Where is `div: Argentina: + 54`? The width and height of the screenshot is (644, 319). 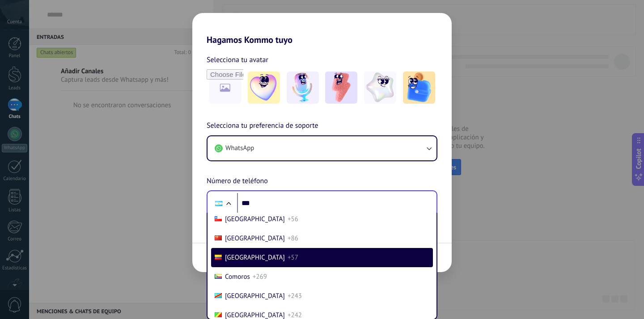
div: Argentina: + 54 is located at coordinates (219, 203).